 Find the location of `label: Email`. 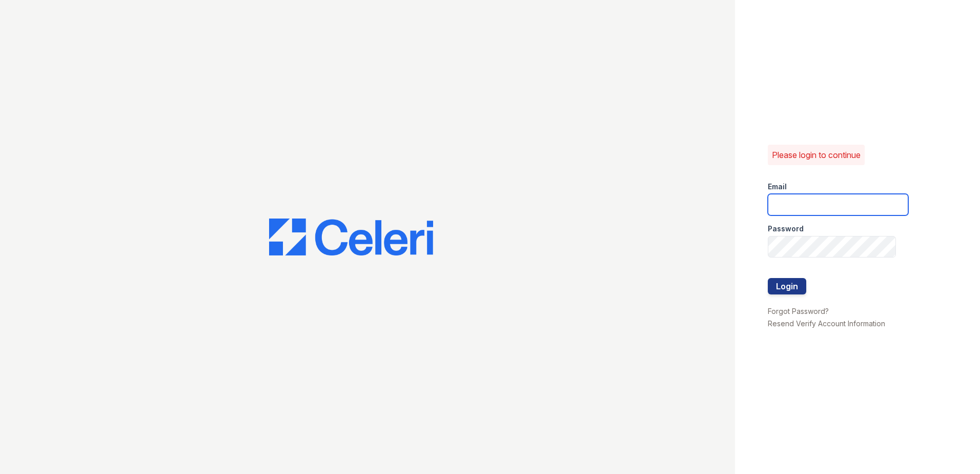

label: Email is located at coordinates (777, 187).